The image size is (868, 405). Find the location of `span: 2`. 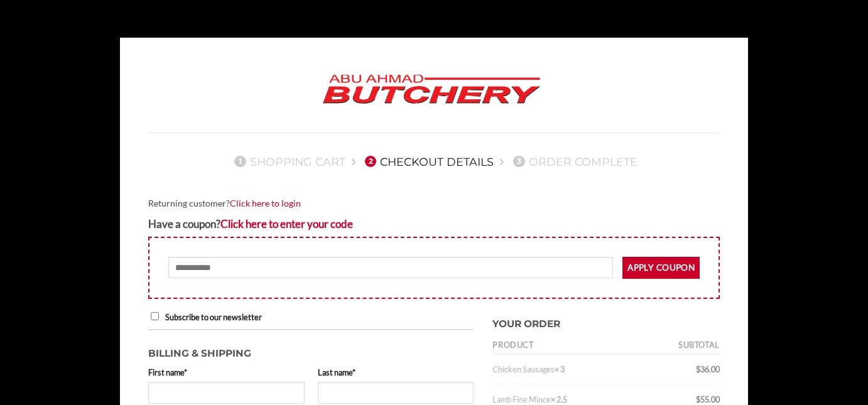

span: 2 is located at coordinates (371, 162).